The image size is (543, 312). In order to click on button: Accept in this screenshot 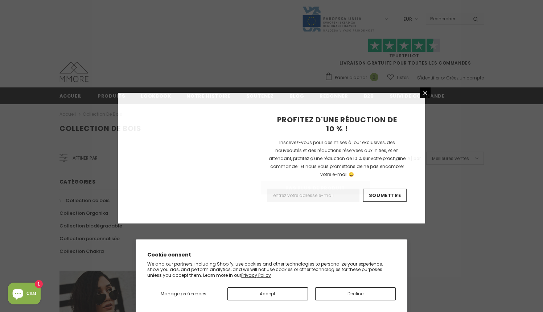, I will do `click(268, 294)`.